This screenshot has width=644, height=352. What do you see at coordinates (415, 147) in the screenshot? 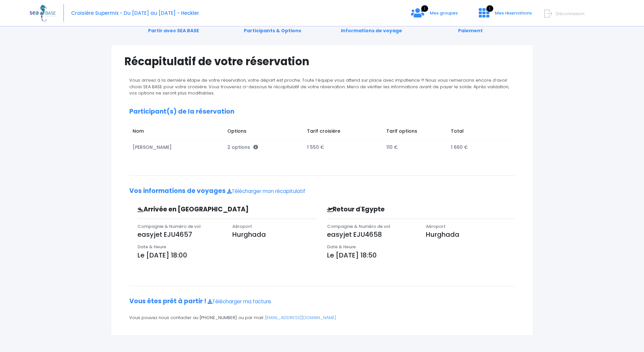
I see `td: 110 €` at bounding box center [415, 147].